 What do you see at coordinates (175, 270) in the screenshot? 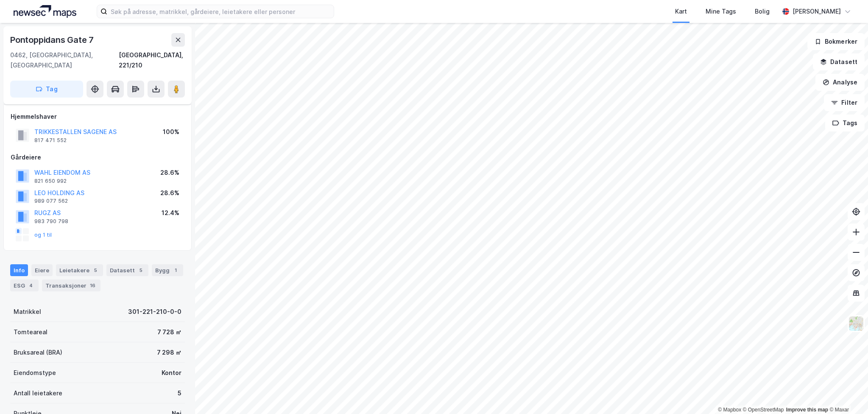
I see `div: 1` at bounding box center [175, 270].